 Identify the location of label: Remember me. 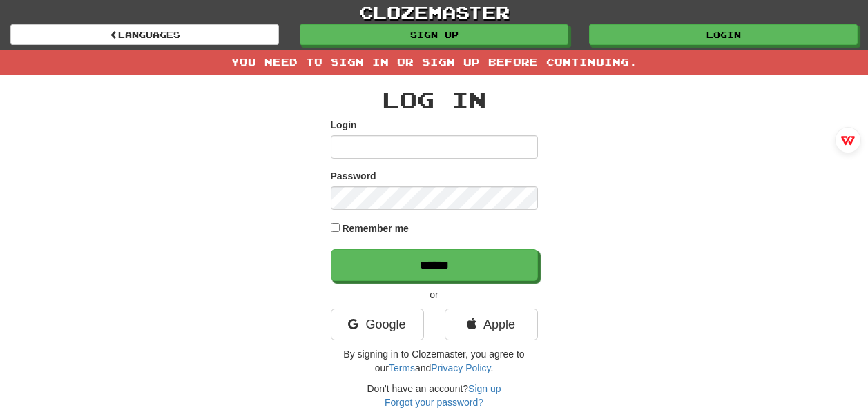
(375, 229).